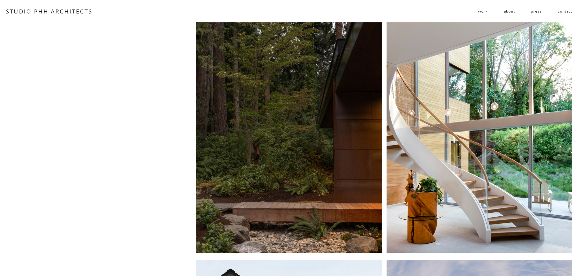 The width and height of the screenshot is (578, 276). What do you see at coordinates (509, 11) in the screenshot?
I see `a: about` at bounding box center [509, 11].